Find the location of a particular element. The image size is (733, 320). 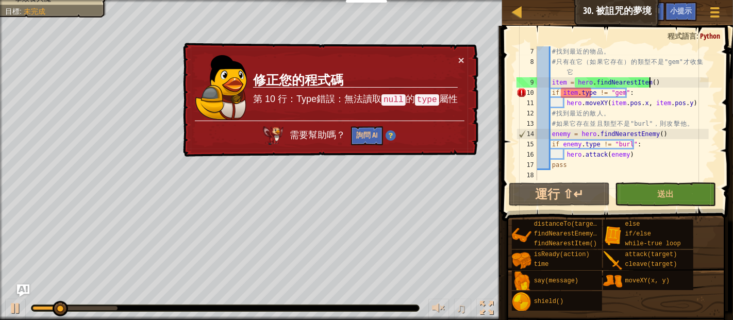

span: 未完成 is located at coordinates (35, 11).